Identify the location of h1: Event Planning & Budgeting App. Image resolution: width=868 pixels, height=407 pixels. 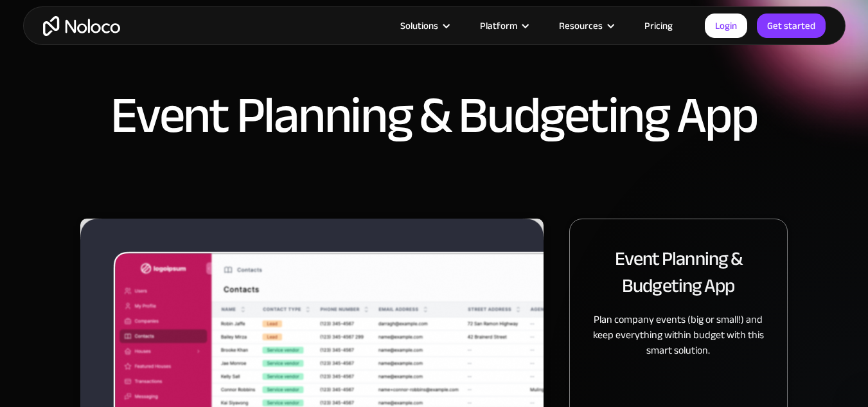
(434, 116).